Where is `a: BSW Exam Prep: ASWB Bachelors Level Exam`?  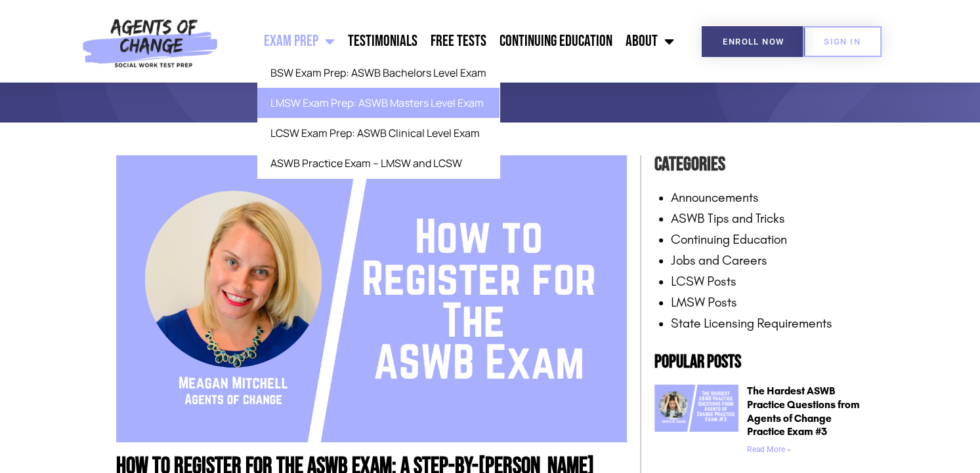
a: BSW Exam Prep: ASWB Bachelors Level Exam is located at coordinates (378, 73).